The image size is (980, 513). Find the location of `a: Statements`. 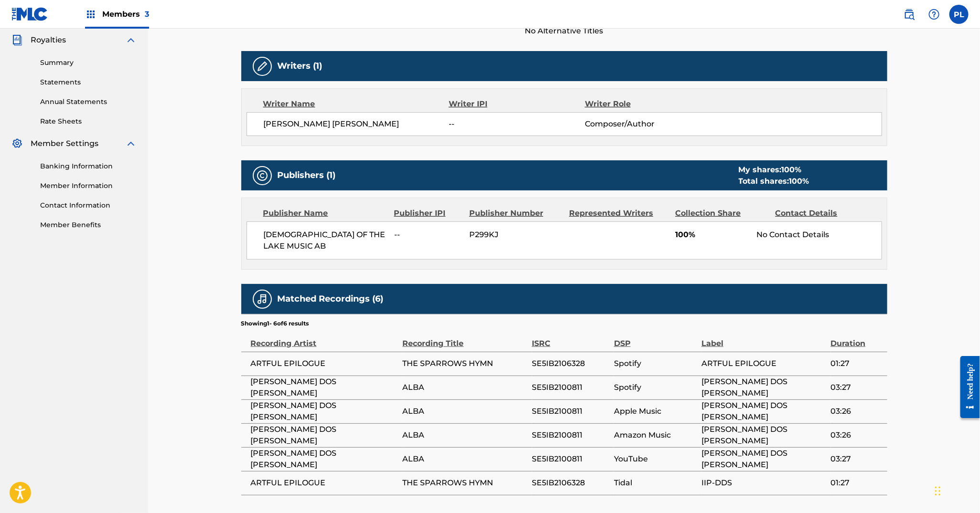

a: Statements is located at coordinates (88, 82).